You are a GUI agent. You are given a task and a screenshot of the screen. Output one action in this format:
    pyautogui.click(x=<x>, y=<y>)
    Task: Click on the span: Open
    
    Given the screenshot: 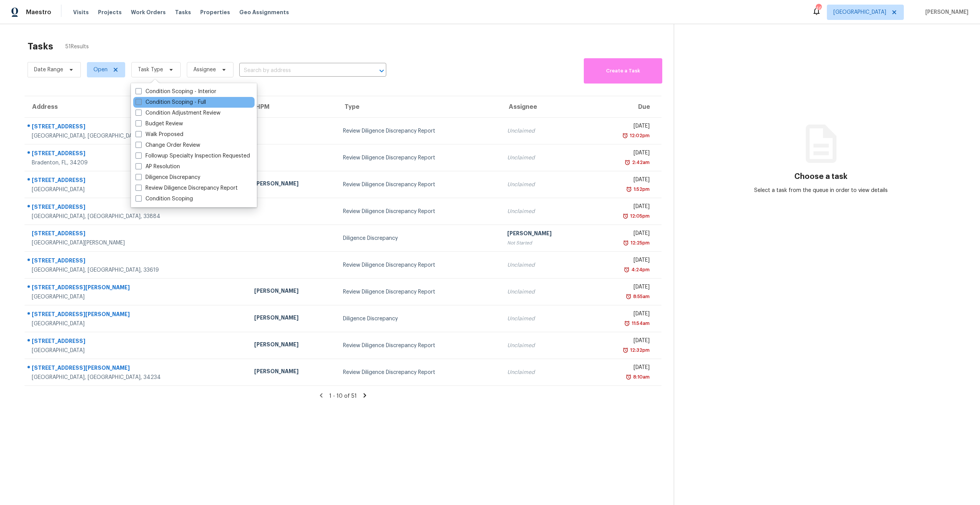 What is the action you would take?
    pyautogui.click(x=100, y=70)
    